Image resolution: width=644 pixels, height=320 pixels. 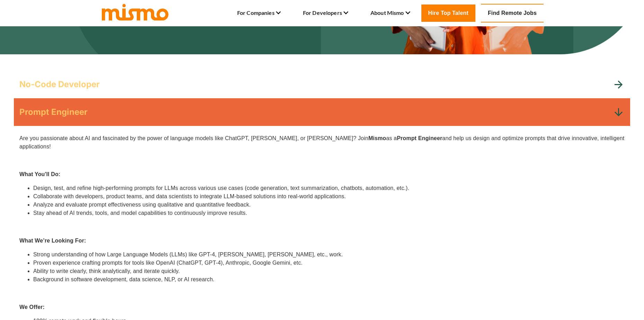 I want to click on li: Analyze and evaluate prompt effectiveness using qualitative and quantitative feedback., so click(x=328, y=205).